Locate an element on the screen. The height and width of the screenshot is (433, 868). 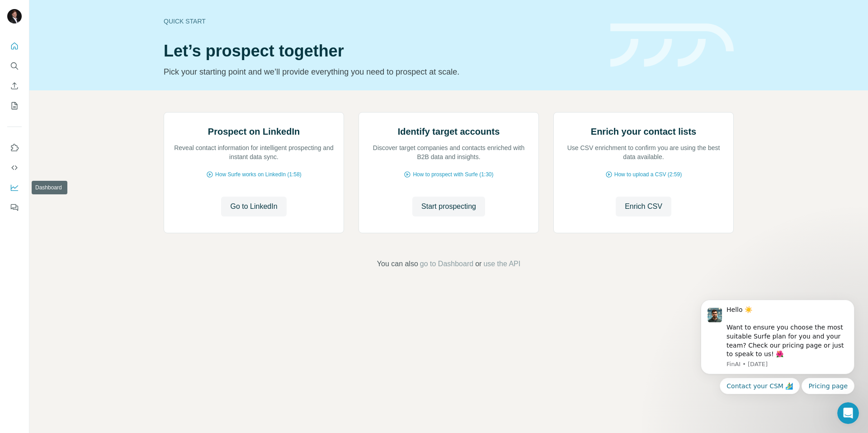
div: Hello ☀️ Want to ensure you choose the most suitable Surfe plan for you and your team? Check our ... is located at coordinates (100, 62).